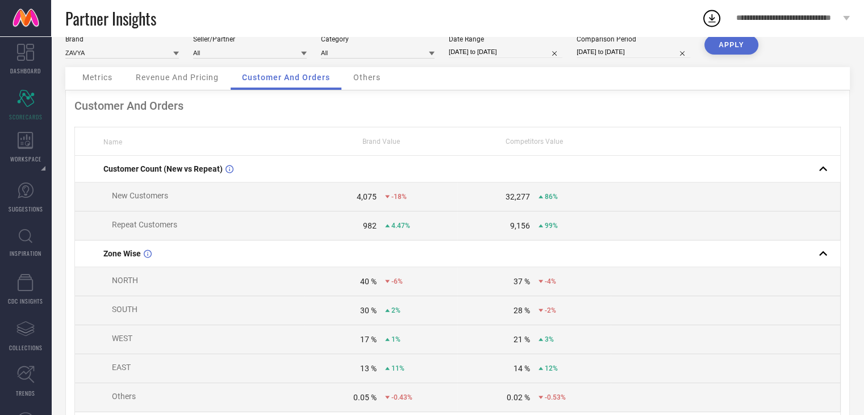  What do you see at coordinates (550, 310) in the screenshot?
I see `span: -2%` at bounding box center [550, 310].